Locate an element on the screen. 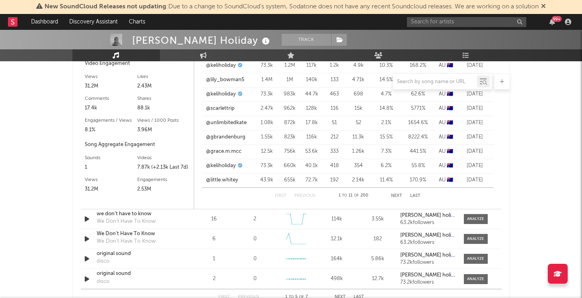 This screenshot has height=298, width=582. div: 962k is located at coordinates (290, 109).